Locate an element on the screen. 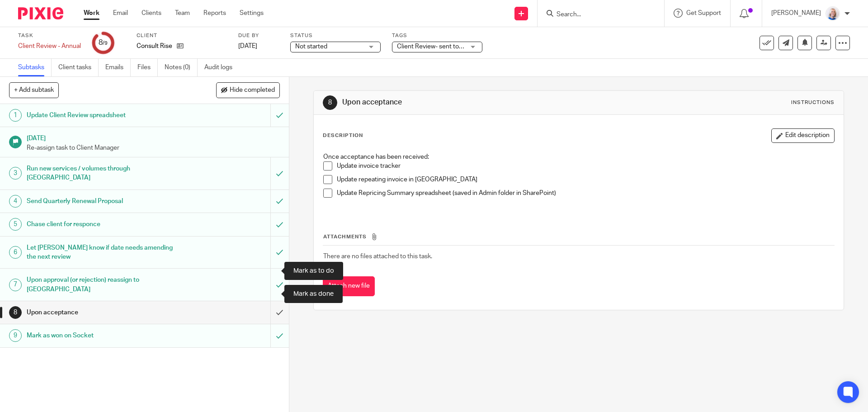 The height and width of the screenshot is (412, 868). p: Consult Rise is located at coordinates (154, 46).